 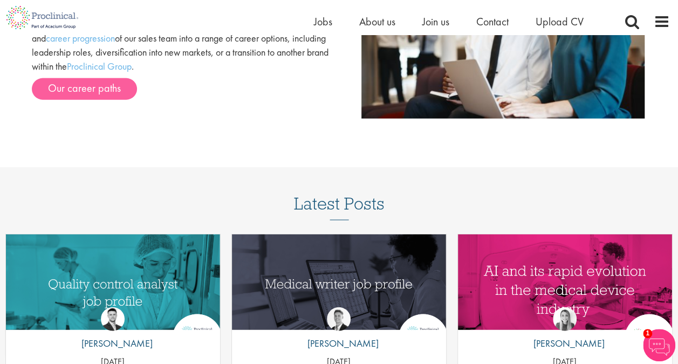 I want to click on a: Jobs, so click(x=323, y=22).